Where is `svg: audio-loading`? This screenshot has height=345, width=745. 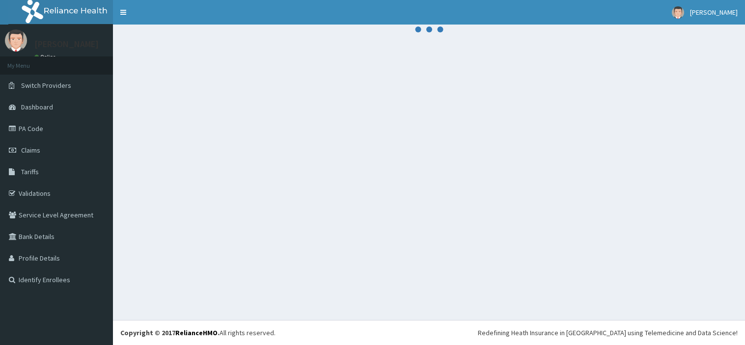
svg: audio-loading is located at coordinates (429, 29).